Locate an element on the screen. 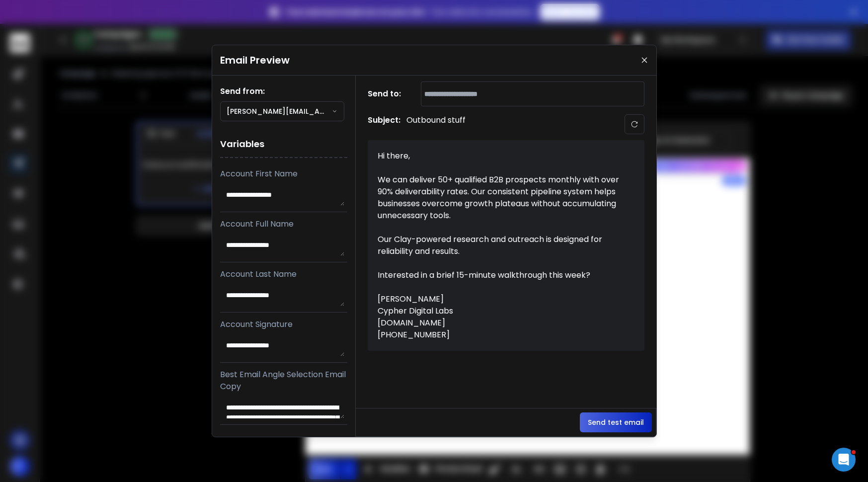 The width and height of the screenshot is (868, 482). p: Best Email Angle Selection Email Copy is located at coordinates (284, 380).